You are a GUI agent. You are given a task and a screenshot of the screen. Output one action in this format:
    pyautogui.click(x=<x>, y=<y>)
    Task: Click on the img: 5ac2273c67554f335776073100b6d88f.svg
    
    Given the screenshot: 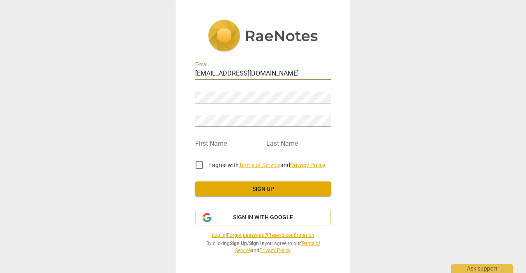 What is the action you would take?
    pyautogui.click(x=263, y=37)
    